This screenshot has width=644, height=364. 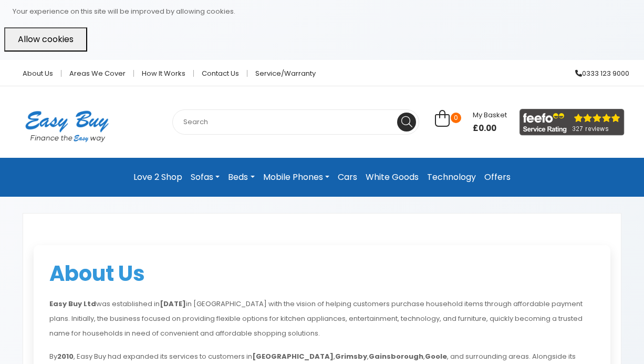 What do you see at coordinates (98, 73) in the screenshot?
I see `a: Areas we cover` at bounding box center [98, 73].